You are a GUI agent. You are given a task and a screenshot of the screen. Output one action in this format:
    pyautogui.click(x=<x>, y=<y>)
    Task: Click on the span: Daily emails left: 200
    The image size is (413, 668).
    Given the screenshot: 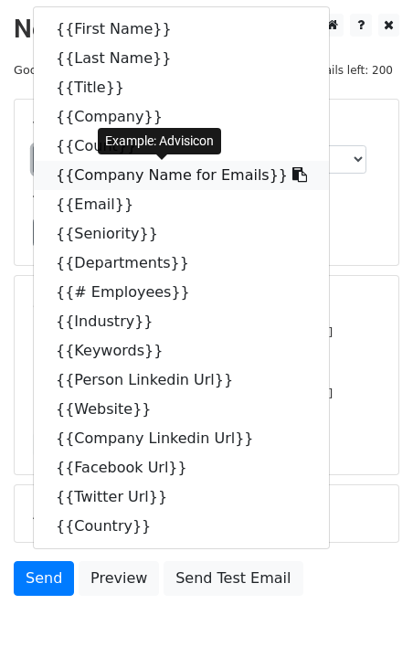 What is the action you would take?
    pyautogui.click(x=334, y=70)
    